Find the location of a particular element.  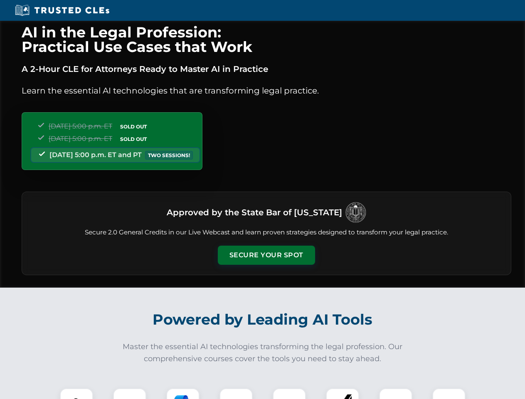

button: Secure Your Spot is located at coordinates (266, 255).